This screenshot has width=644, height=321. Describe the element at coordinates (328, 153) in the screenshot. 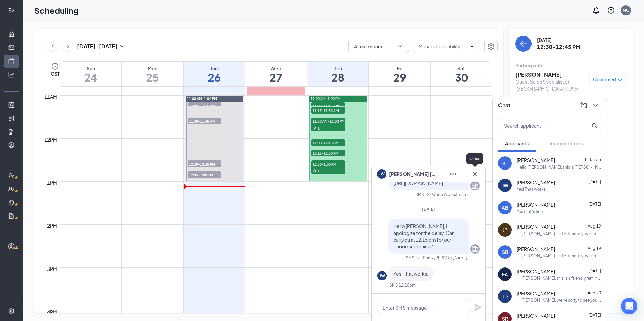

I see `span: 12:15-12:30 PM` at that location.